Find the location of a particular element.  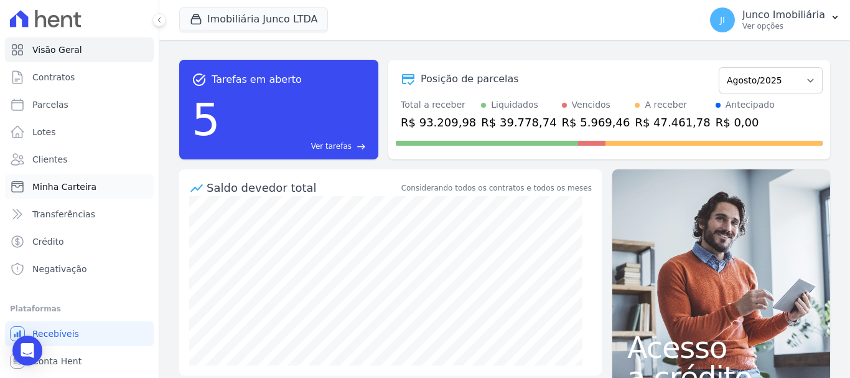

a: Transferências is located at coordinates (79, 214).